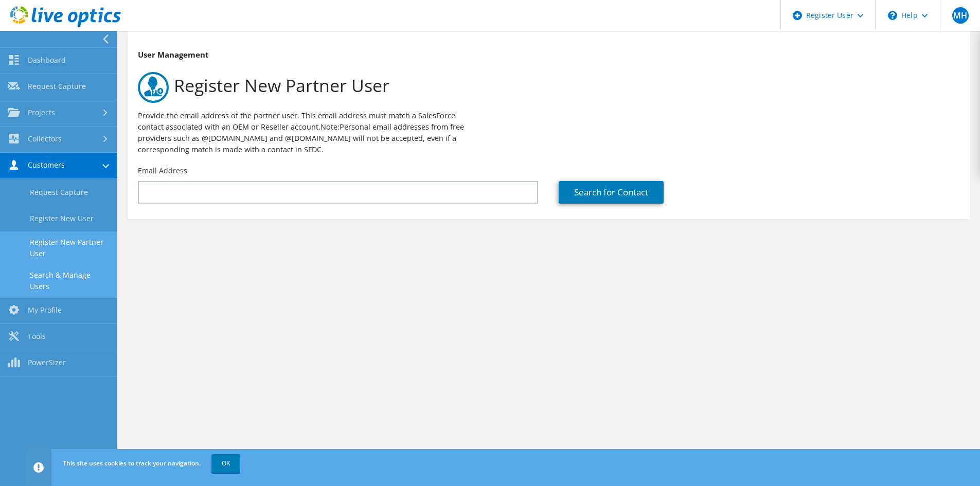 The height and width of the screenshot is (486, 980). Describe the element at coordinates (961, 15) in the screenshot. I see `span: MH` at that location.